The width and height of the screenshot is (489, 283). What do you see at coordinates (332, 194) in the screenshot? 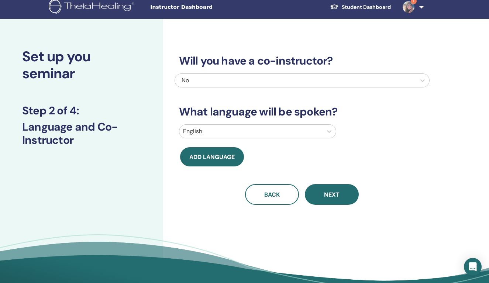
I see `button: Next` at bounding box center [332, 194].